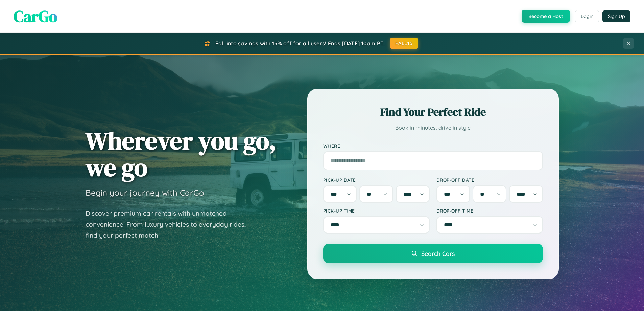 The width and height of the screenshot is (644, 311). What do you see at coordinates (490, 210) in the screenshot?
I see `label: Drop-off Time` at bounding box center [490, 210].